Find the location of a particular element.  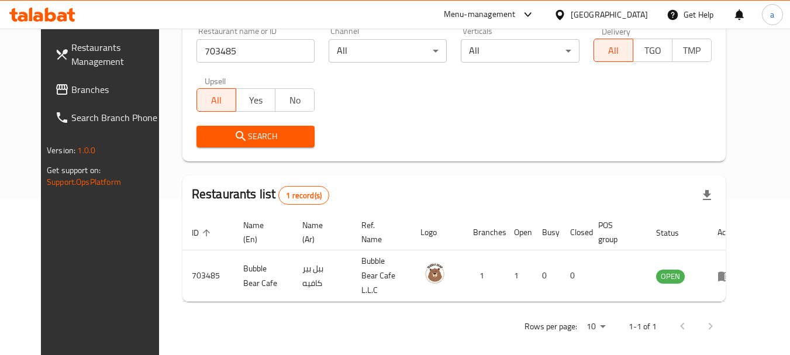

th: Closed is located at coordinates (575, 232).